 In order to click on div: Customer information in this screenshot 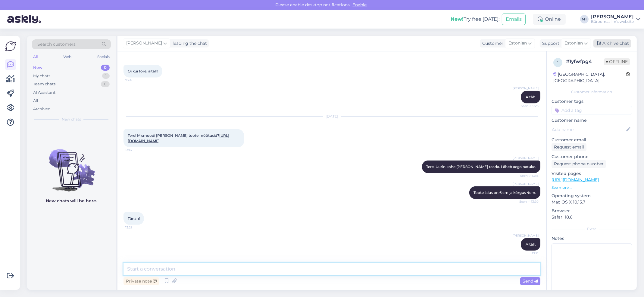, I will do `click(591, 92)`.